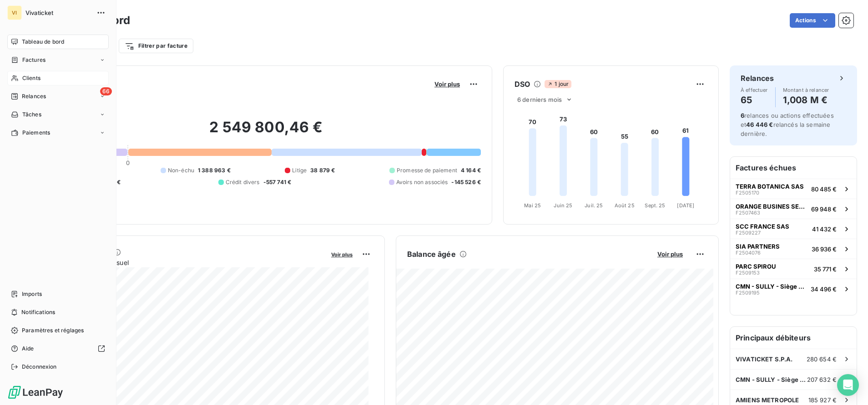 This screenshot has width=868, height=405. Describe the element at coordinates (794, 168) in the screenshot. I see `h6: Factures échues` at that location.